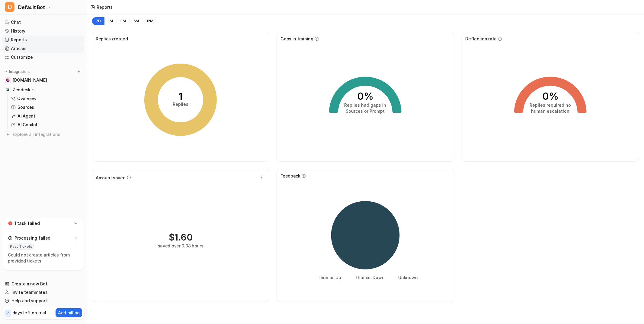  Describe the element at coordinates (69, 313) in the screenshot. I see `p: Add billing` at that location.